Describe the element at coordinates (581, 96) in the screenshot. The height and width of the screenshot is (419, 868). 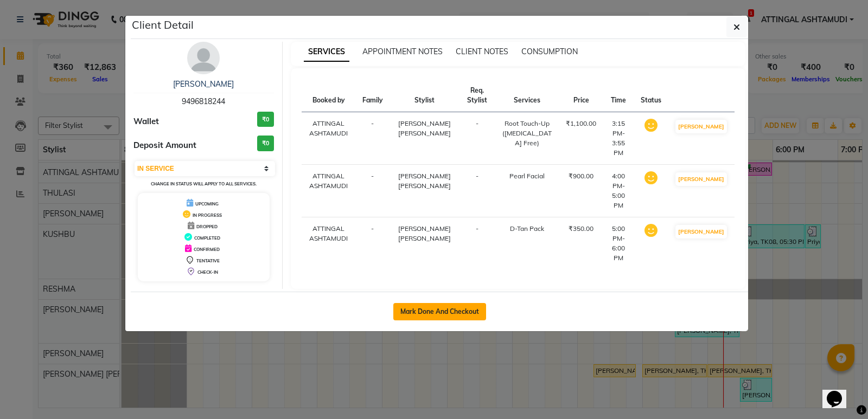
I see `th: Price` at that location.